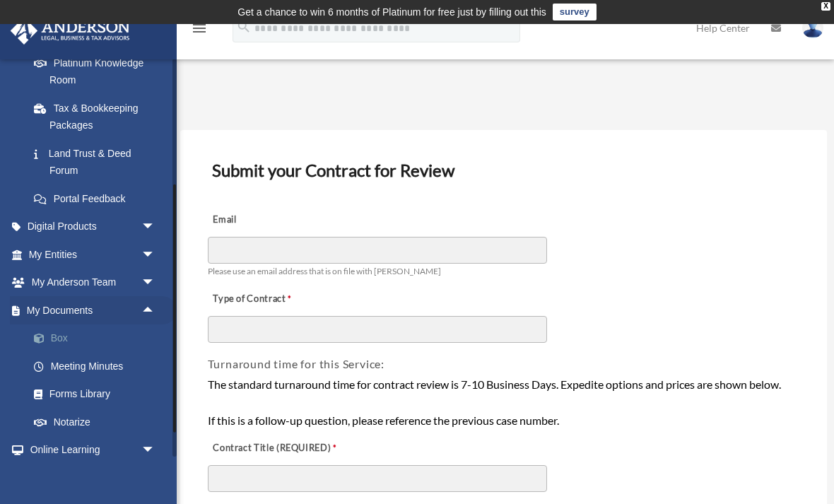 The width and height of the screenshot is (834, 504). I want to click on div: Get a chance to win 6 months of Platinum for free just by filling out this, so click(392, 12).